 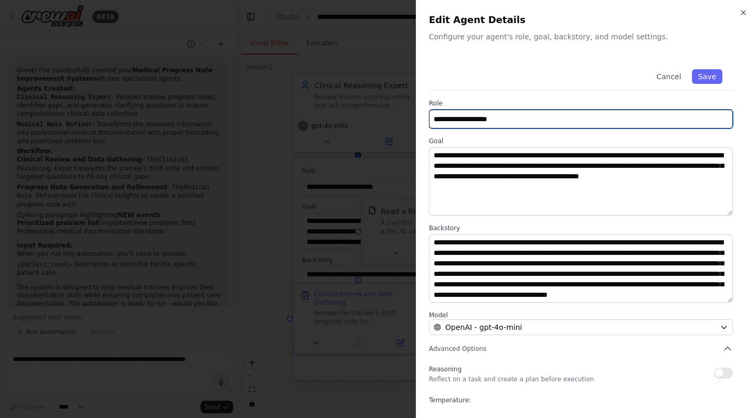 I want to click on label: Backstory, so click(x=580, y=228).